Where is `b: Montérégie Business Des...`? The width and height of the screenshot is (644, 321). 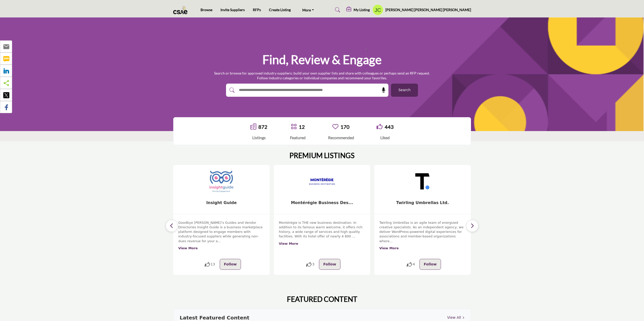
b: Montérégie Business Des... is located at coordinates (322, 202).